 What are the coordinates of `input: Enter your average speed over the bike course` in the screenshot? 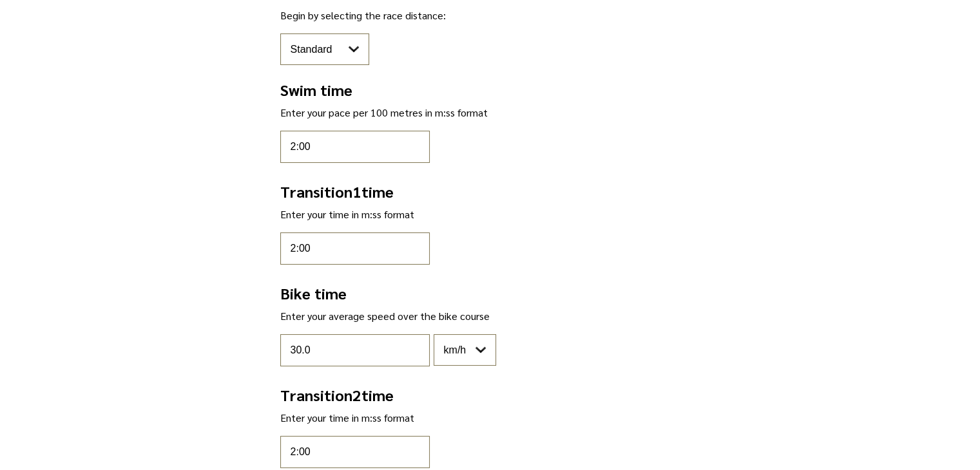 It's located at (355, 350).